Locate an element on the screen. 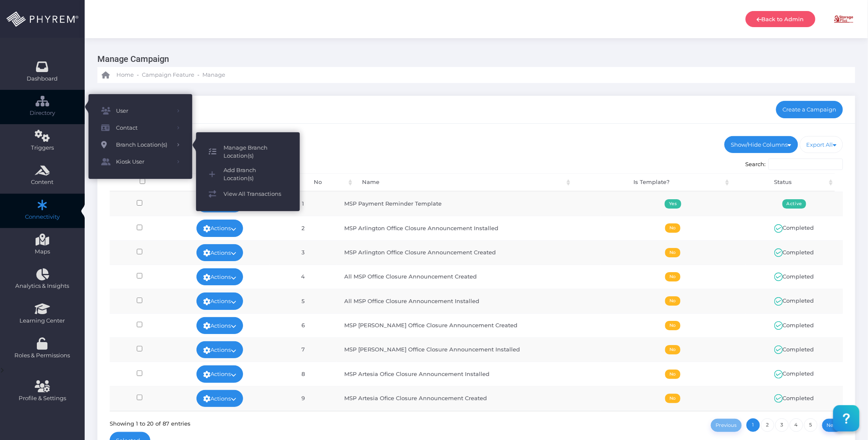 The image size is (868, 440). span: Add Branch Location(s) is located at coordinates (255, 174).